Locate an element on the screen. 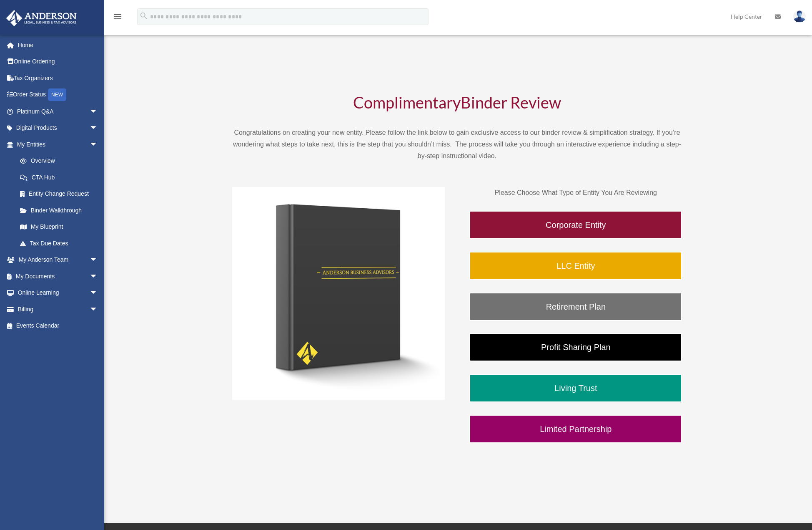 The width and height of the screenshot is (812, 530). a: Overview is located at coordinates (61, 161).